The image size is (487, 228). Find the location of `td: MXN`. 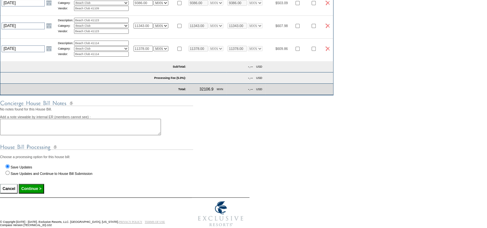

td: MXN is located at coordinates (220, 89).